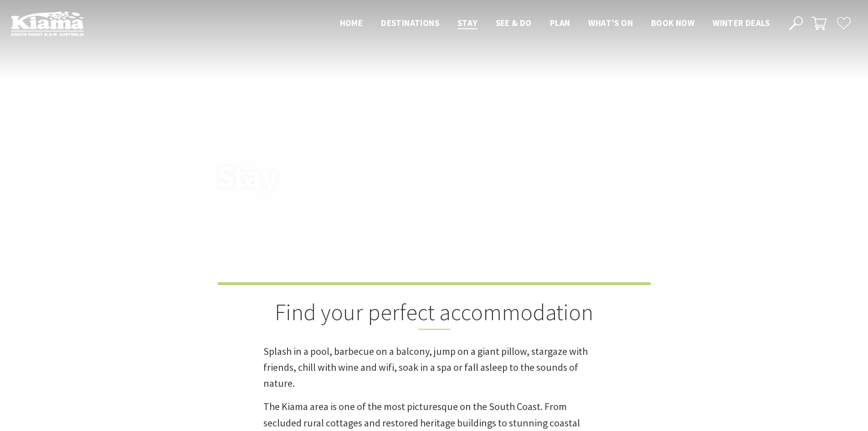  I want to click on span: Destinations, so click(410, 22).